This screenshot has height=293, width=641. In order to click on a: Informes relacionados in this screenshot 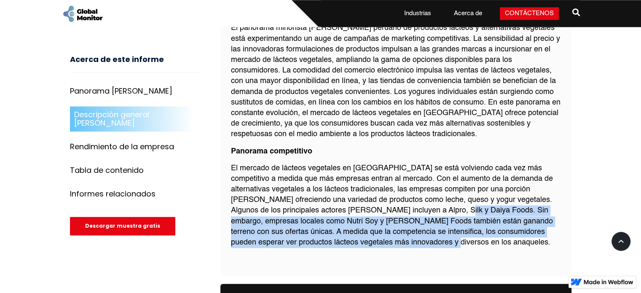, I will do `click(135, 194)`.